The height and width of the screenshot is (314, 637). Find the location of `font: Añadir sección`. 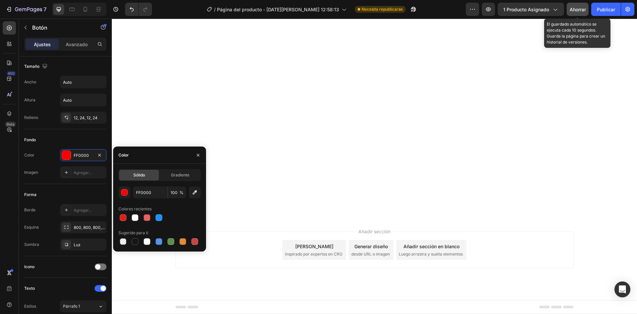

font: Añadir sección is located at coordinates (263, 212).